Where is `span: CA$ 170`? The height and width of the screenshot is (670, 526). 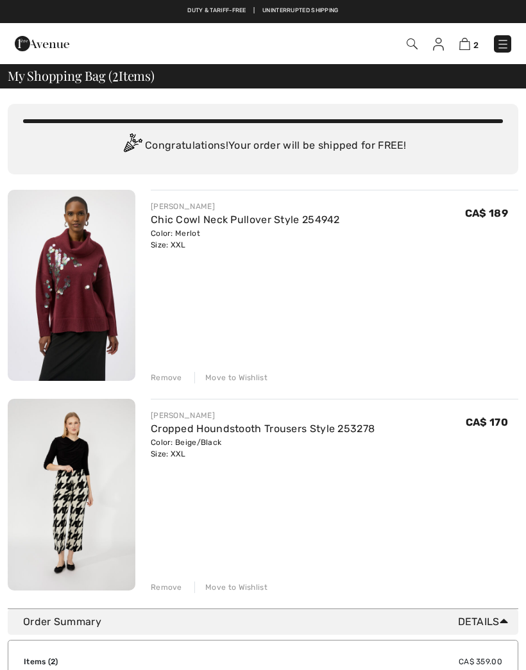
span: CA$ 170 is located at coordinates (487, 422).